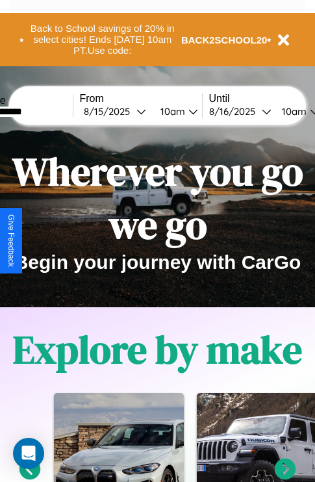  I want to click on h1: Explore by make, so click(157, 350).